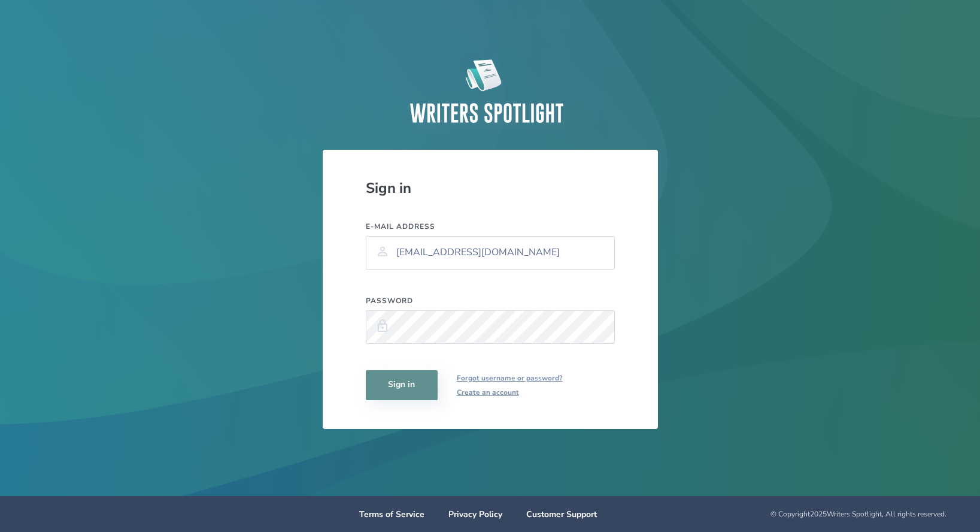 This screenshot has height=532, width=980. Describe the element at coordinates (490, 188) in the screenshot. I see `div: Sign in` at that location.